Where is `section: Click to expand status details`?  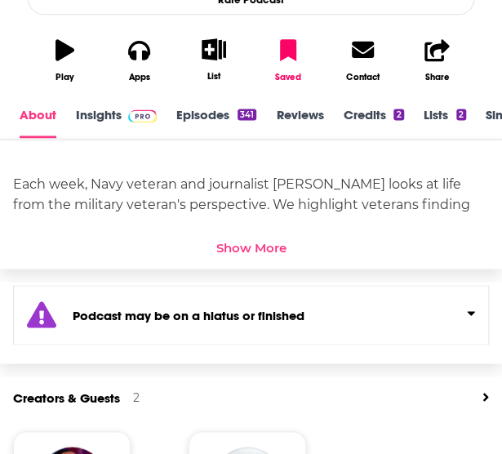
section: Click to expand status details is located at coordinates (251, 315).